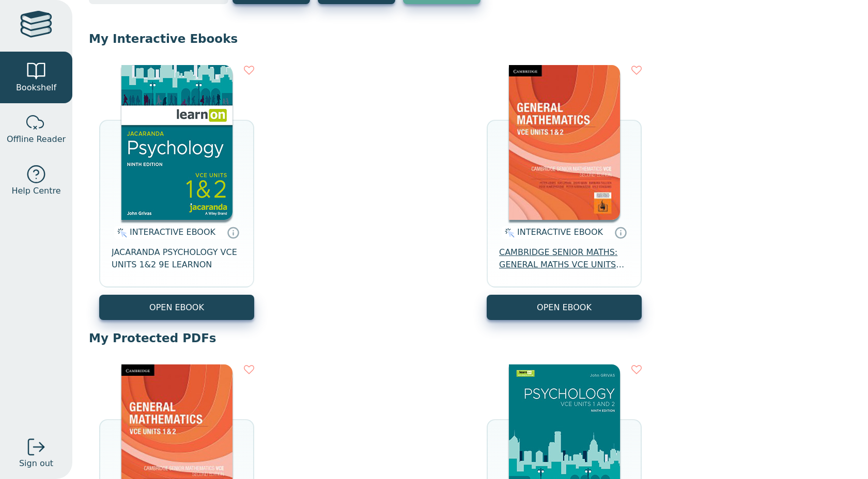 The height and width of the screenshot is (479, 868). I want to click on span: Help Centre, so click(36, 191).